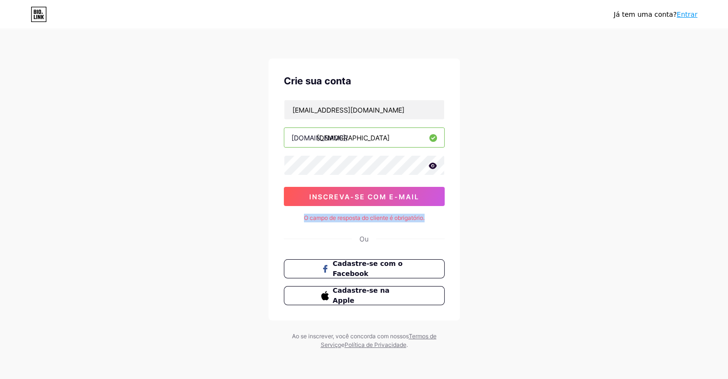 The image size is (728, 379). I want to click on button: Cadastre-se com o Facebook, so click(364, 269).